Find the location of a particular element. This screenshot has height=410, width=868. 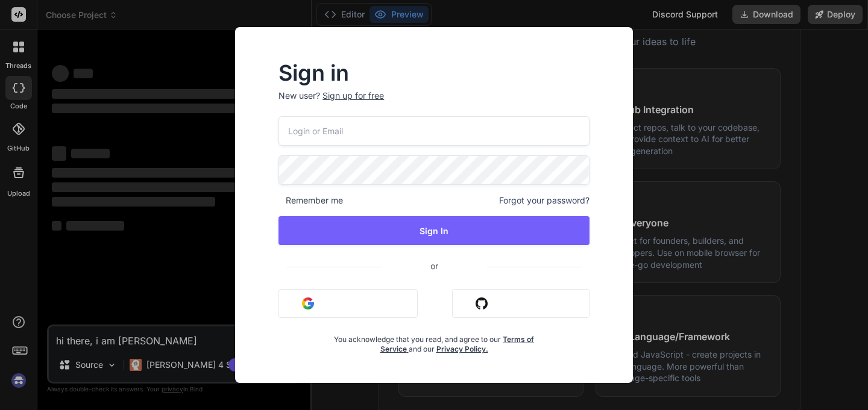

button: Sign In is located at coordinates (434, 231).